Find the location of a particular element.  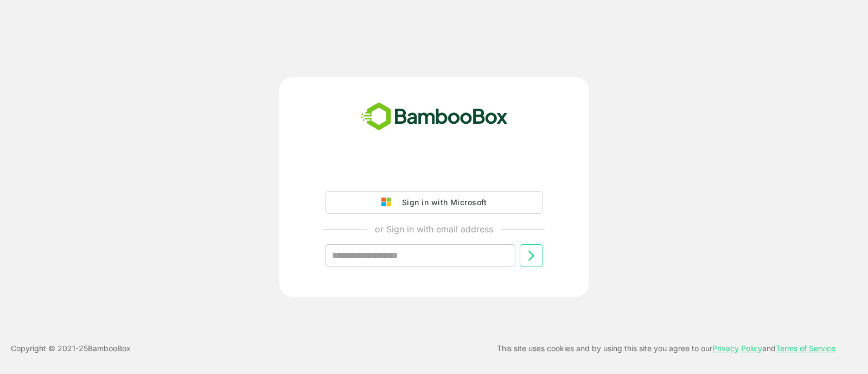

div: Sign in with Microsoft is located at coordinates (442, 203).